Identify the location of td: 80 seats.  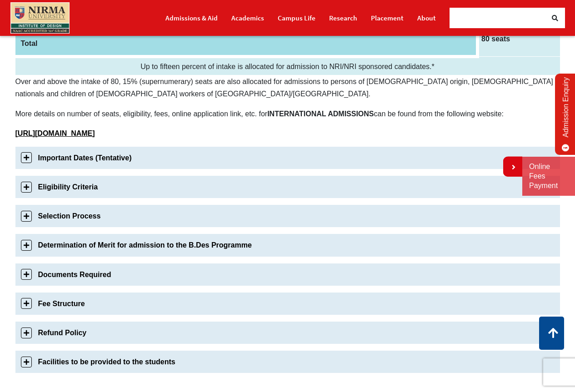
(519, 43).